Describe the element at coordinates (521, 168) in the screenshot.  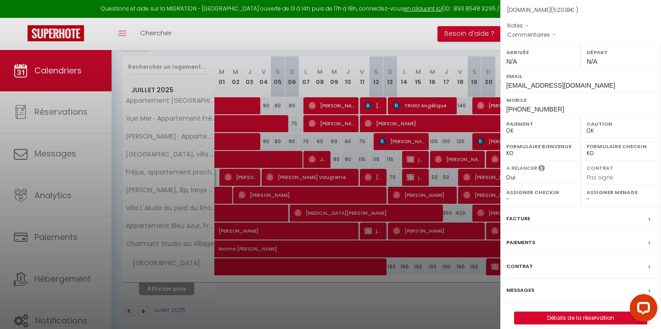
I see `label: A relancer` at that location.